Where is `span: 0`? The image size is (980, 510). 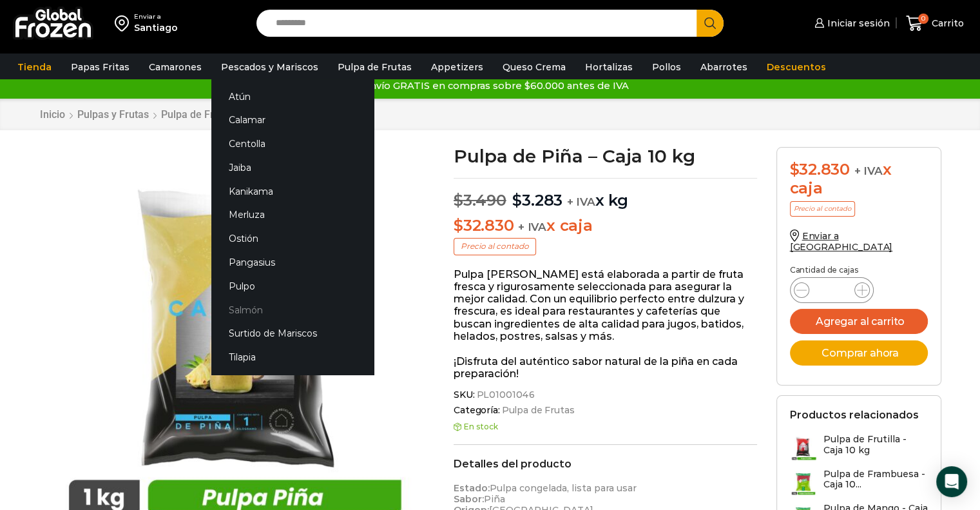
span: 0 is located at coordinates (924, 19).